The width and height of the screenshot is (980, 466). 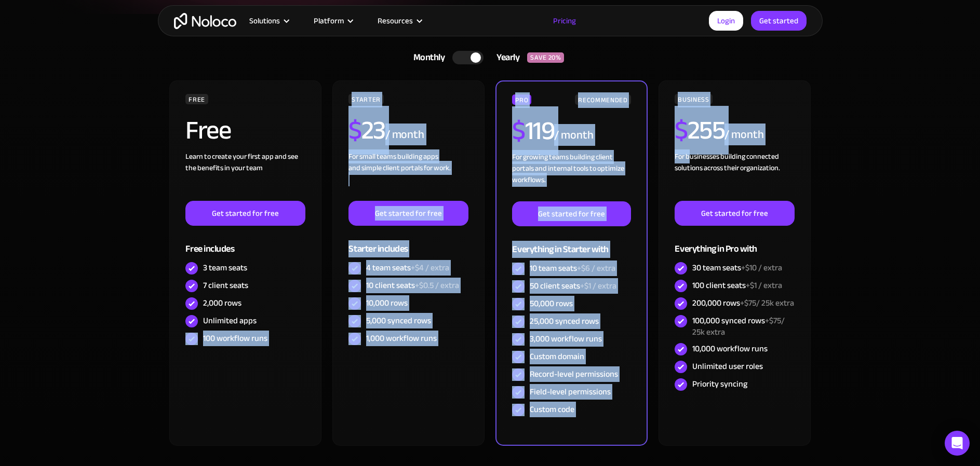 I want to click on div: 10,000 workflow runs, so click(x=730, y=349).